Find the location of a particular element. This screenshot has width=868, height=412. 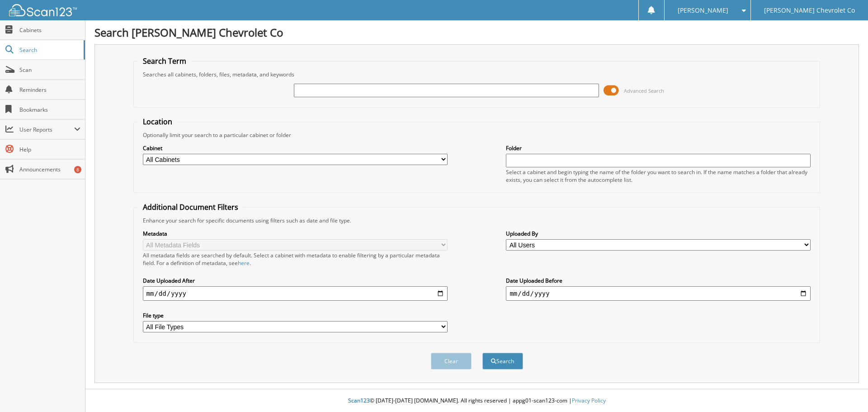

span: Scan is located at coordinates (50, 69).